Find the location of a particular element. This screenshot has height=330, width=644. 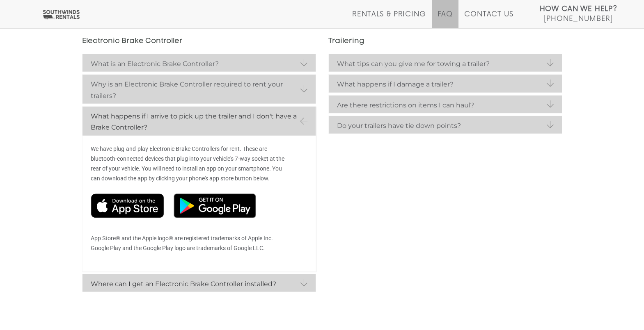

strong: What happens if I damage a trailer? is located at coordinates (446, 84).